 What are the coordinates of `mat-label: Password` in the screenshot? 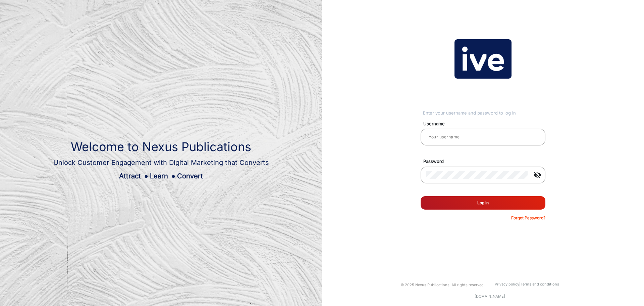 It's located at (486, 162).